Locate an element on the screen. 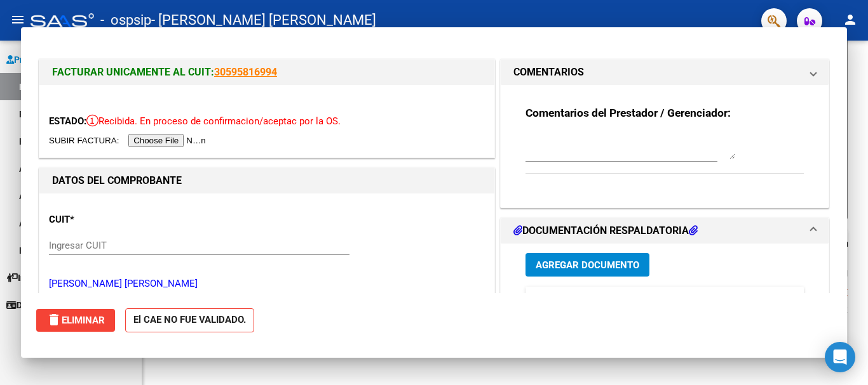 This screenshot has width=868, height=385. mat-expansion-panel-header: COMENTARIOS is located at coordinates (664, 72).